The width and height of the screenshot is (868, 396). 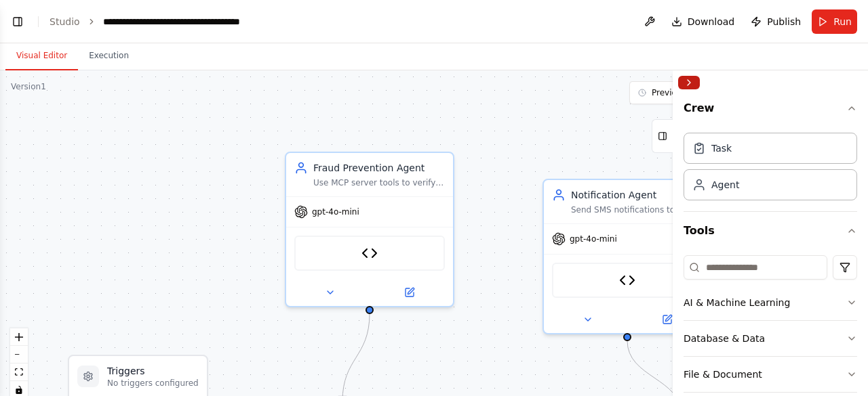 I want to click on button: Publish, so click(x=776, y=22).